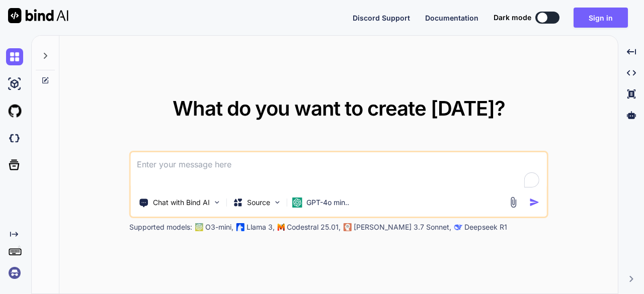  What do you see at coordinates (241, 227) in the screenshot?
I see `img: Llama2` at bounding box center [241, 227].